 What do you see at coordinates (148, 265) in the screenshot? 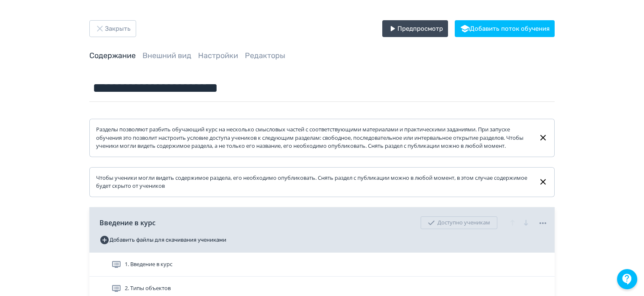
I see `span: 1. Введение в курс` at bounding box center [148, 265].